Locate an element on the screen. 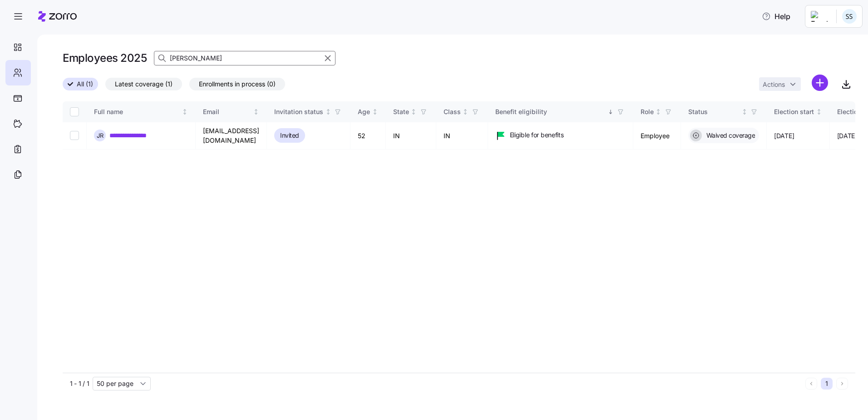  th: EmailNot sorted is located at coordinates (231, 112).